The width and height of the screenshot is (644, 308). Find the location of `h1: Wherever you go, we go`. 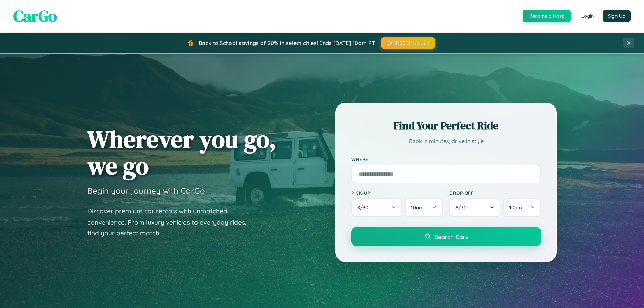

h1: Wherever you go, we go is located at coordinates (182, 153).